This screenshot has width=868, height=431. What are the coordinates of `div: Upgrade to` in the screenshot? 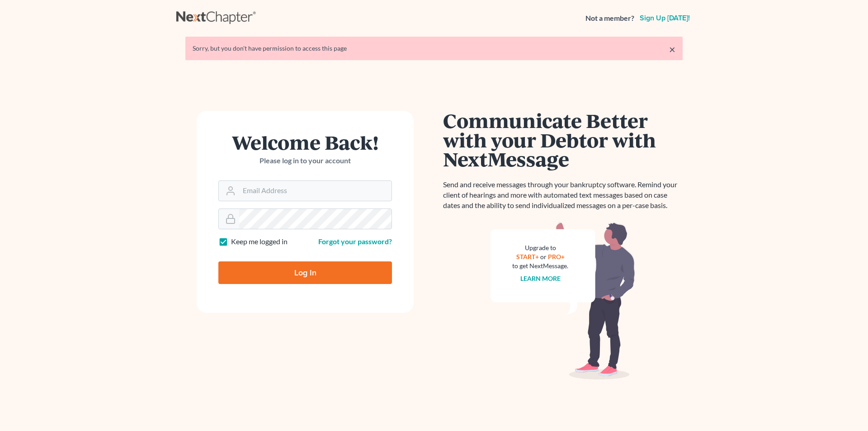 It's located at (540, 248).